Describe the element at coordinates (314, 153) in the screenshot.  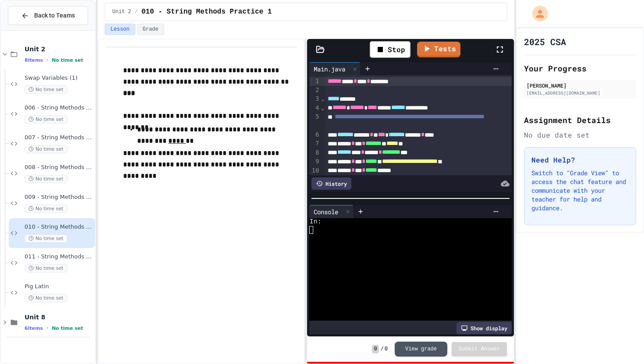
I see `div: 8` at that location.